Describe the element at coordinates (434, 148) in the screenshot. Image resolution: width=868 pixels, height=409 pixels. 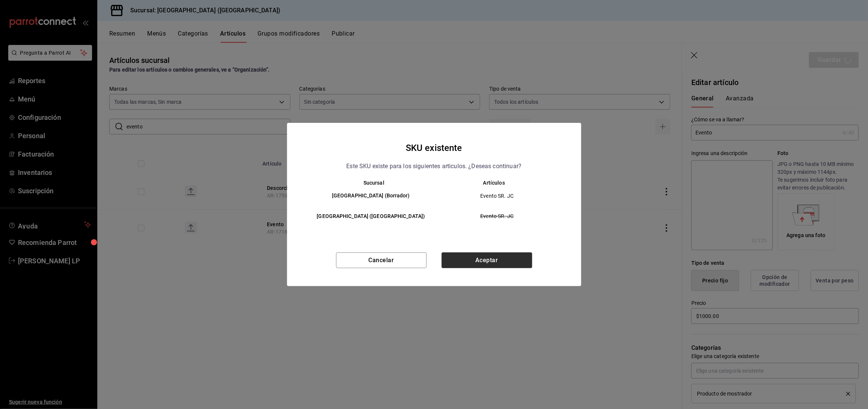
I see `h4: SKU existente` at that location.